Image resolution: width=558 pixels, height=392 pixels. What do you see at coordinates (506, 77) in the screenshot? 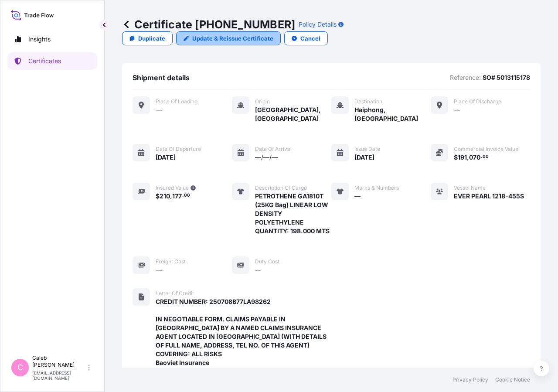
I see `p: SO# 5013115178` at bounding box center [506, 77].